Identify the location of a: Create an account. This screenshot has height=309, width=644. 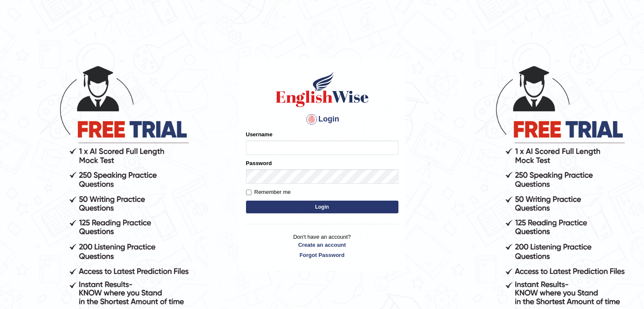
(322, 245).